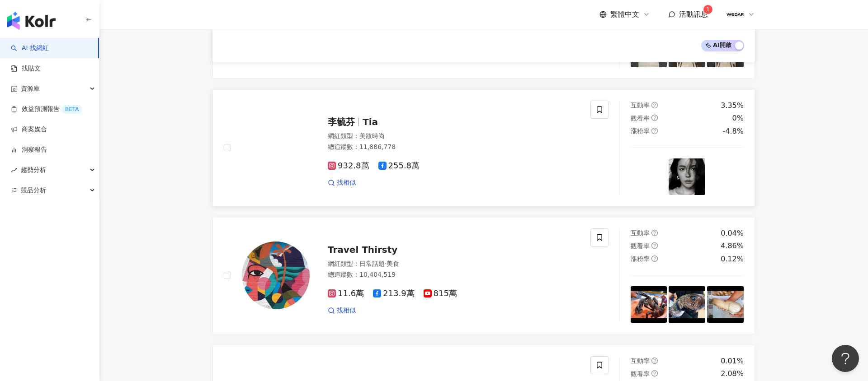  I want to click on a: 商案媒合, so click(29, 130).